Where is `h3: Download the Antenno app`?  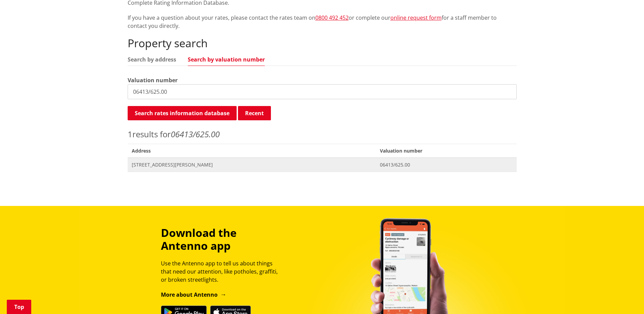
h3: Download the Antenno app is located at coordinates (222, 239).